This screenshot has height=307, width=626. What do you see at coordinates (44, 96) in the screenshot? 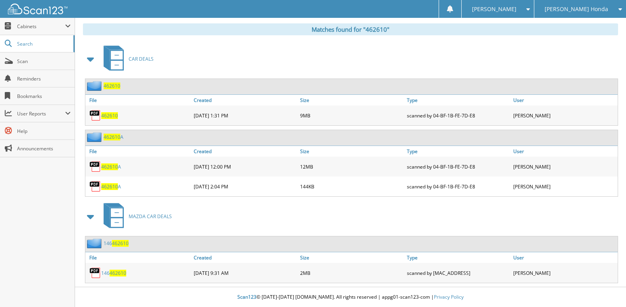
I see `span: Bookmarks` at bounding box center [44, 96].